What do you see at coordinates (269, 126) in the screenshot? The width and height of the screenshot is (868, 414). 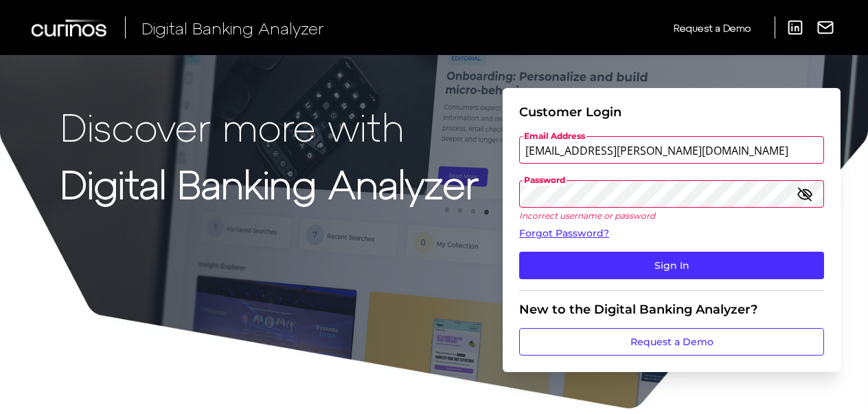 I see `p: Discover more with` at bounding box center [269, 126].